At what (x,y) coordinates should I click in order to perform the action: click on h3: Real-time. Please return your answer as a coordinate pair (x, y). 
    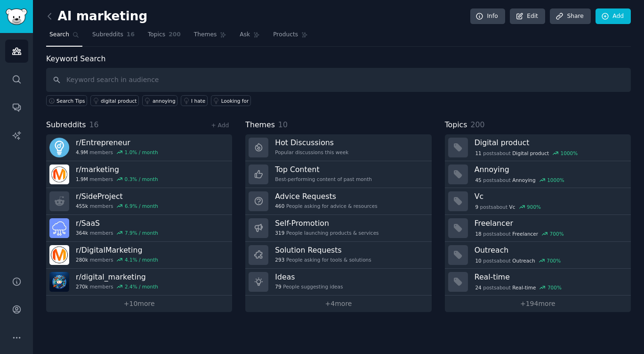
    Looking at the image, I should click on (549, 276).